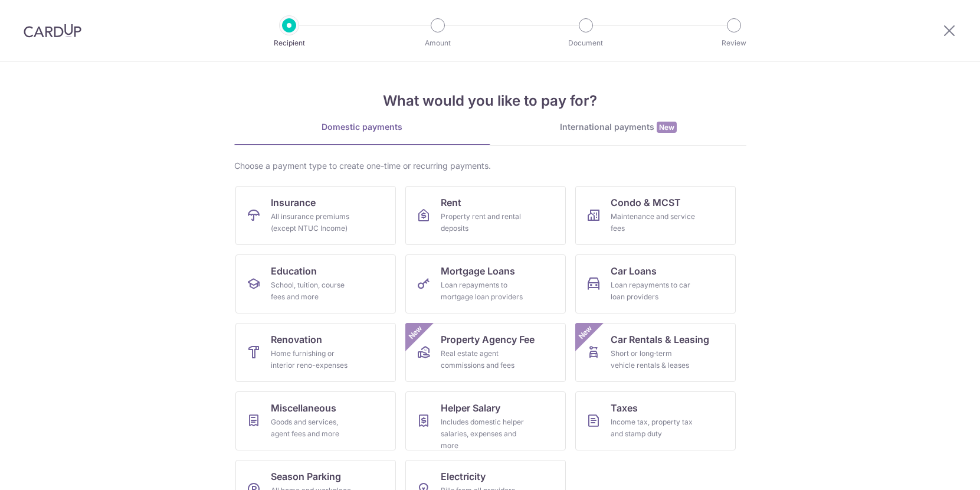 Image resolution: width=980 pixels, height=490 pixels. Describe the element at coordinates (451, 203) in the screenshot. I see `span: Rent` at that location.